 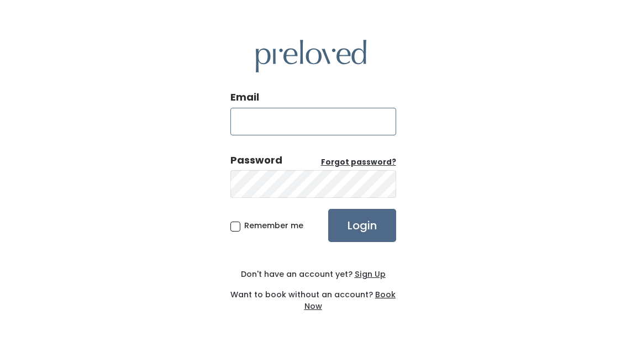 What do you see at coordinates (311, 56) in the screenshot?
I see `img: preloved logo` at bounding box center [311, 56].